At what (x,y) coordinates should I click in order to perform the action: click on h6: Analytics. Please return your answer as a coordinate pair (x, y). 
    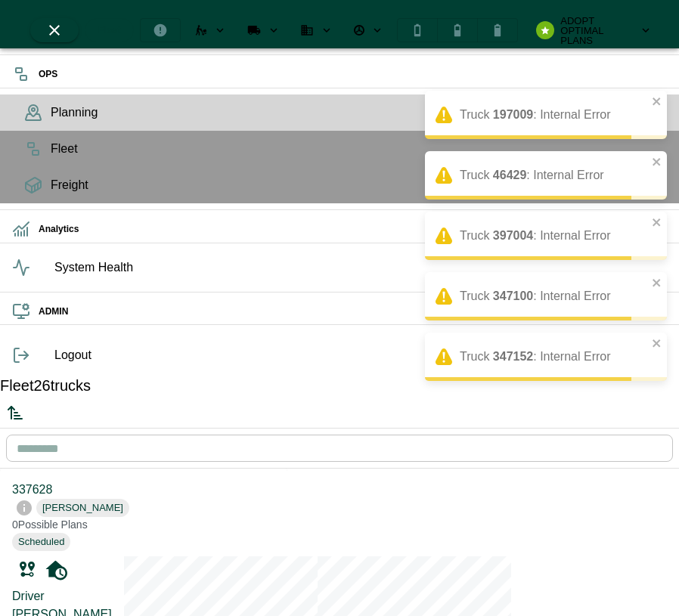
    Looking at the image, I should click on (352, 229).